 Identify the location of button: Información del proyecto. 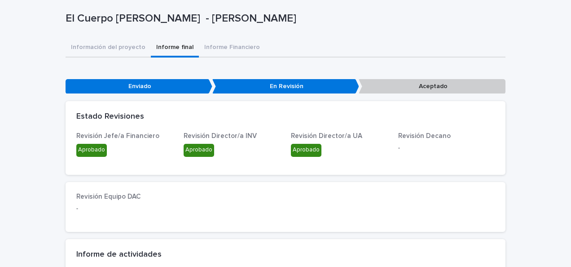
(108, 48).